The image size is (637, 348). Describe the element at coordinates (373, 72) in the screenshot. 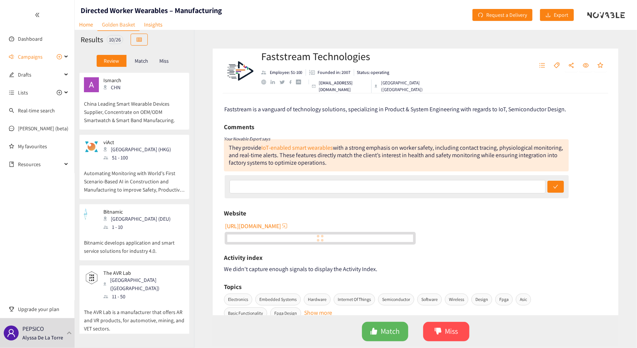

I see `p: Status: operating` at that location.